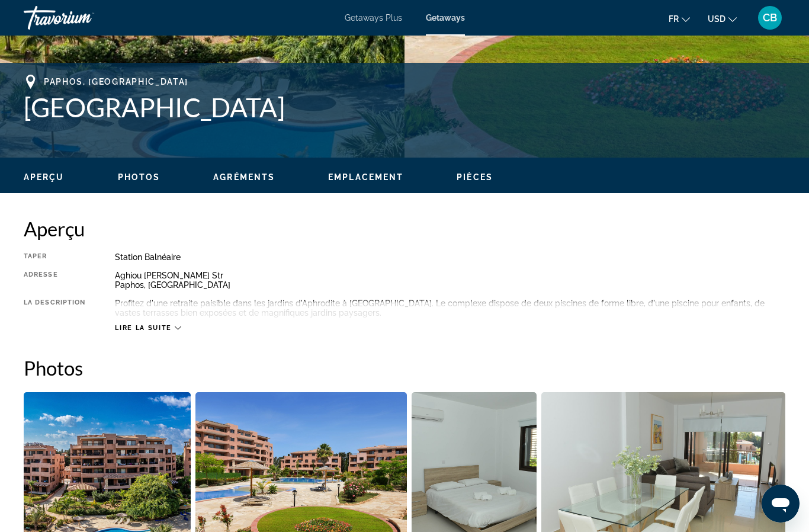  I want to click on a: Getaways Plus, so click(373, 18).